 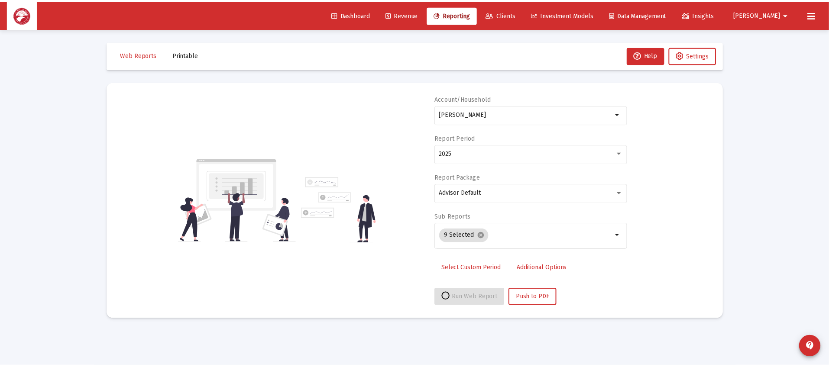 I want to click on a: Reporting, so click(x=457, y=14).